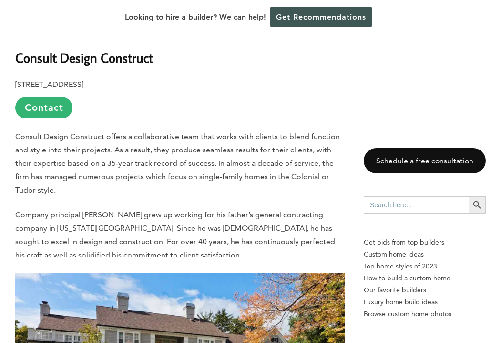 This screenshot has height=343, width=501. I want to click on input: Search here..., so click(417, 205).